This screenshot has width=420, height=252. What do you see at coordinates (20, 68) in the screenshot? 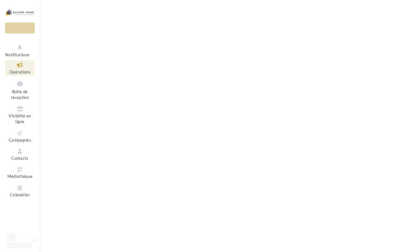
I see `a: Opérations` at bounding box center [20, 68].